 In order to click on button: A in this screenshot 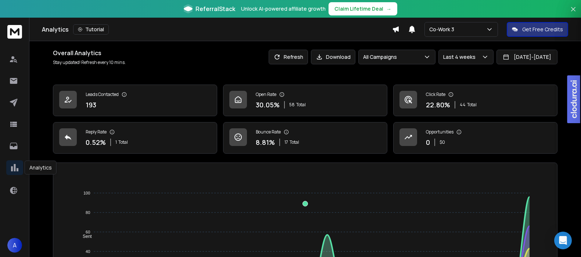, I will do `click(15, 245)`.